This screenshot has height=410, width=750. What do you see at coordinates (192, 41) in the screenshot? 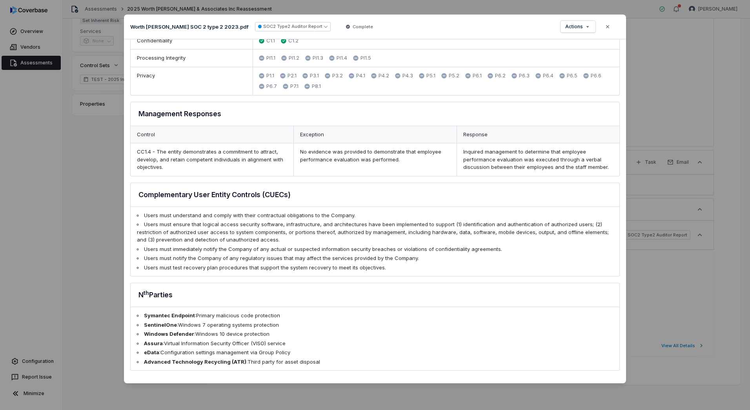
I see `div: Confidentiality` at bounding box center [192, 41].